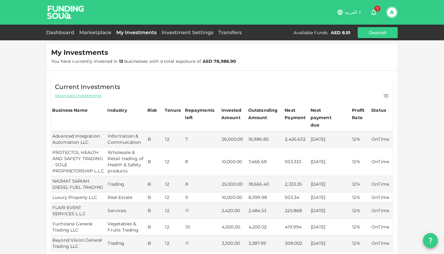 This screenshot has width=444, height=254. What do you see at coordinates (234, 162) in the screenshot?
I see `td: 10,000.00` at bounding box center [234, 162].